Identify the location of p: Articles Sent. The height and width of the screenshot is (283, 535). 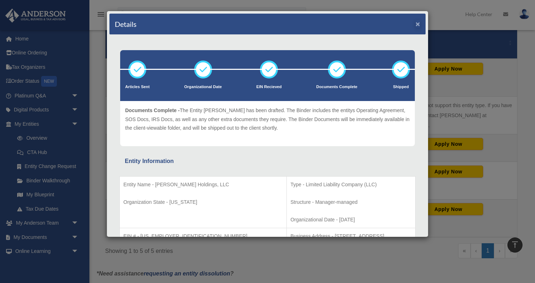
(137, 87).